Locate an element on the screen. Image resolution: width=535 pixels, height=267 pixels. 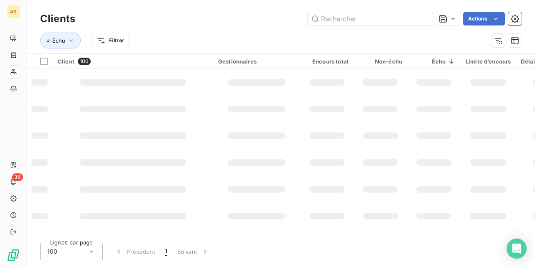
div: Échu is located at coordinates (434, 61).